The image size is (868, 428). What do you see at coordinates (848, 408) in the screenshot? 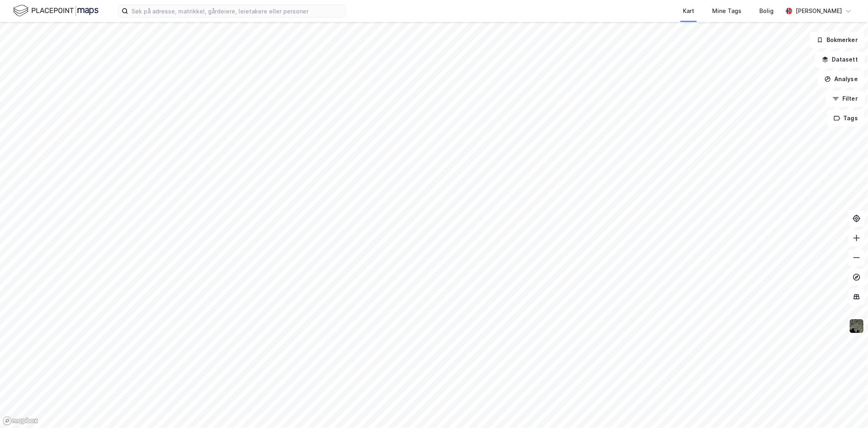
I see `div: Chat Widget` at bounding box center [848, 408].